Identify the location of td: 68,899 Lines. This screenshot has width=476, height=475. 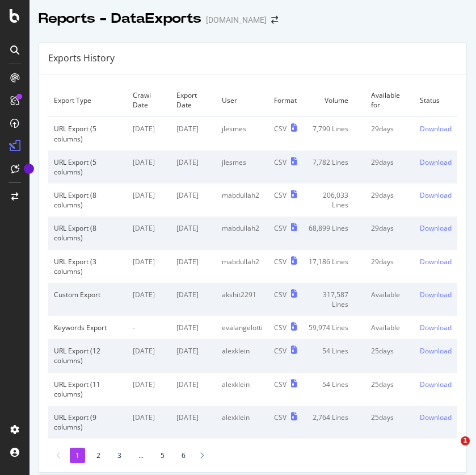
(334, 233).